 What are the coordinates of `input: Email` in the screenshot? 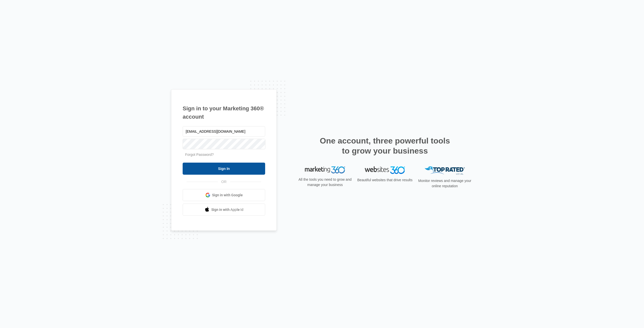 It's located at (224, 132).